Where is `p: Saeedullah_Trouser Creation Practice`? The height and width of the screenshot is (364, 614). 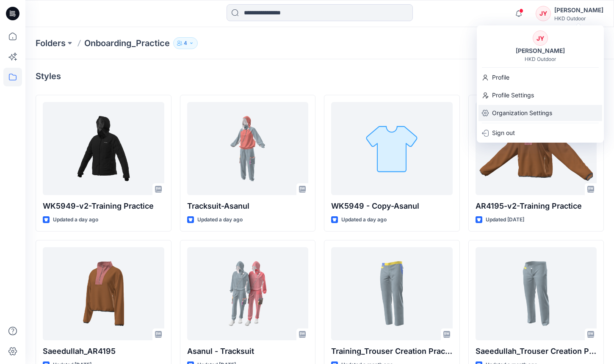 p: Saeedullah_Trouser Creation Practice is located at coordinates (536, 351).